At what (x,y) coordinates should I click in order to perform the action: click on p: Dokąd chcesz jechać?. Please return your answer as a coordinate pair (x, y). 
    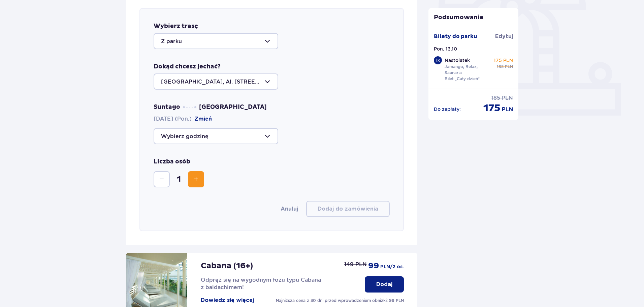
    Looking at the image, I should click on (187, 67).